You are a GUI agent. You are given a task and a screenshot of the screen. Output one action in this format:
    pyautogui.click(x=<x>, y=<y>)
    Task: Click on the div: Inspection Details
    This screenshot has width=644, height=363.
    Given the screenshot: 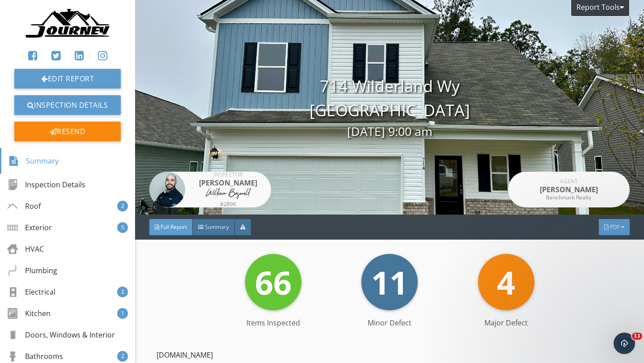 What is the action you would take?
    pyautogui.click(x=46, y=185)
    